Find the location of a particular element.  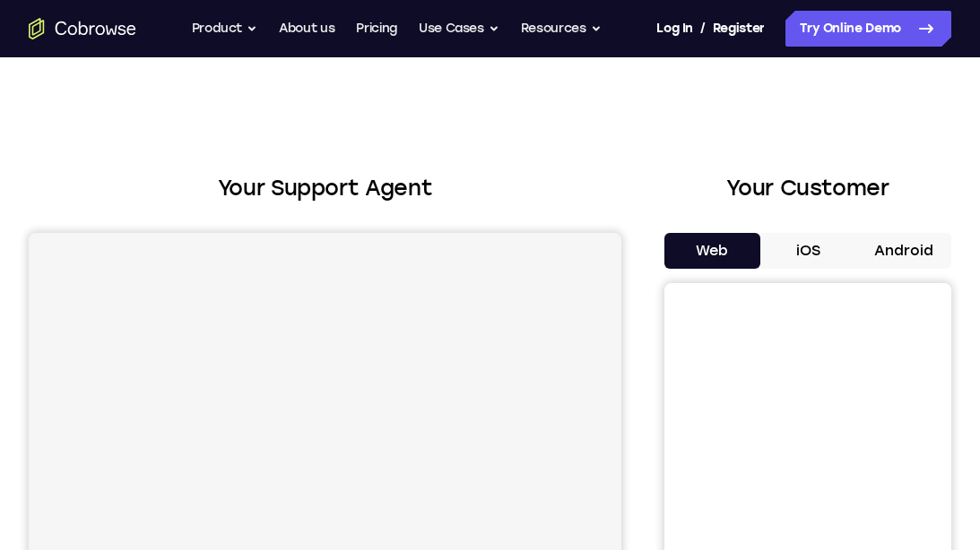

button: Android is located at coordinates (903, 251).